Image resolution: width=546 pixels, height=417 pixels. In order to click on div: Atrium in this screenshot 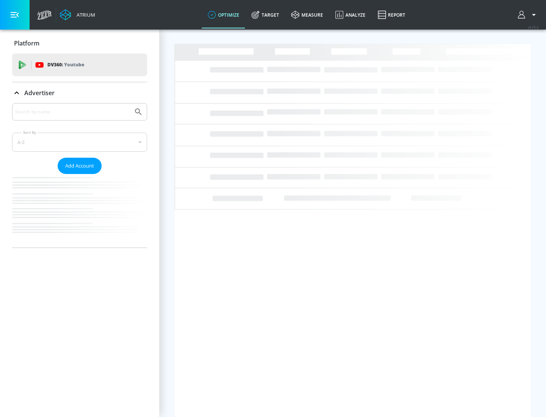, I will do `click(84, 15)`.